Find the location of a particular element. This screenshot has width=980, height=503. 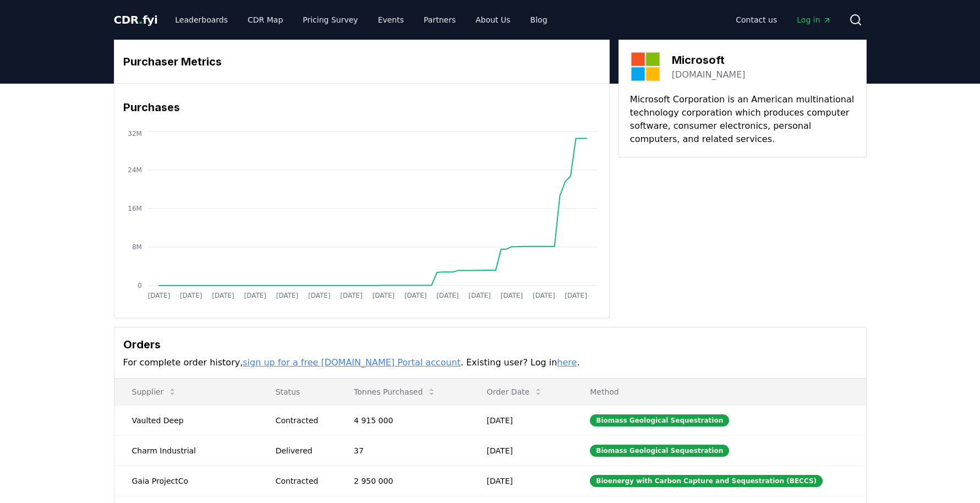

p: Status is located at coordinates (297, 392).